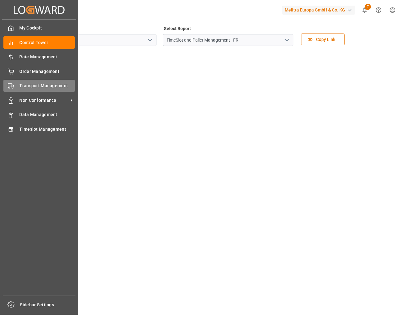  I want to click on span: Order Management, so click(47, 71).